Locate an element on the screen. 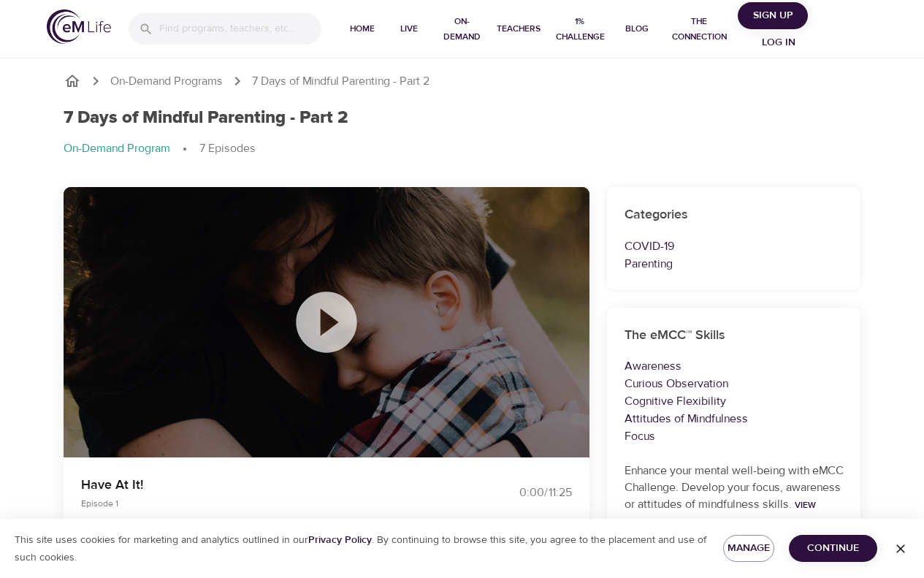 The height and width of the screenshot is (578, 924). button: Manage is located at coordinates (749, 548).